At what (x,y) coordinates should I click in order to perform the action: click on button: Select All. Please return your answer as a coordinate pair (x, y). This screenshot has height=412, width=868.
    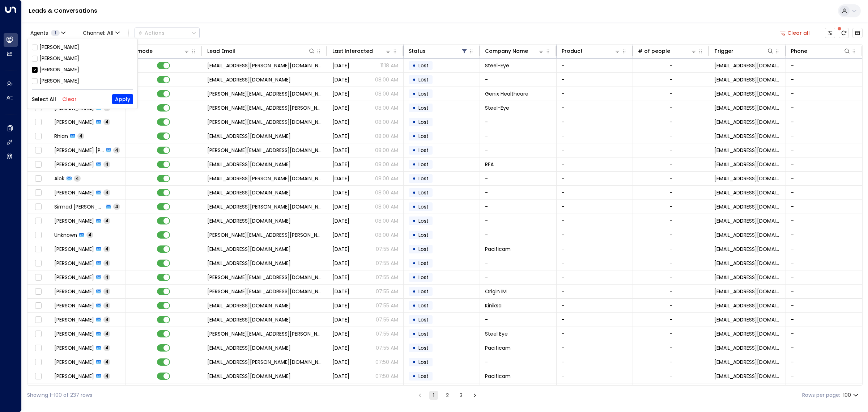
    Looking at the image, I should click on (43, 99).